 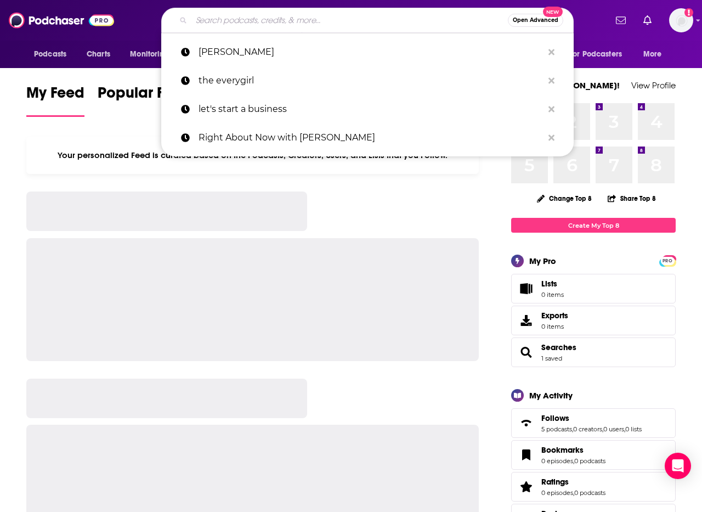 What do you see at coordinates (668, 260) in the screenshot?
I see `a: PRO` at bounding box center [668, 260].